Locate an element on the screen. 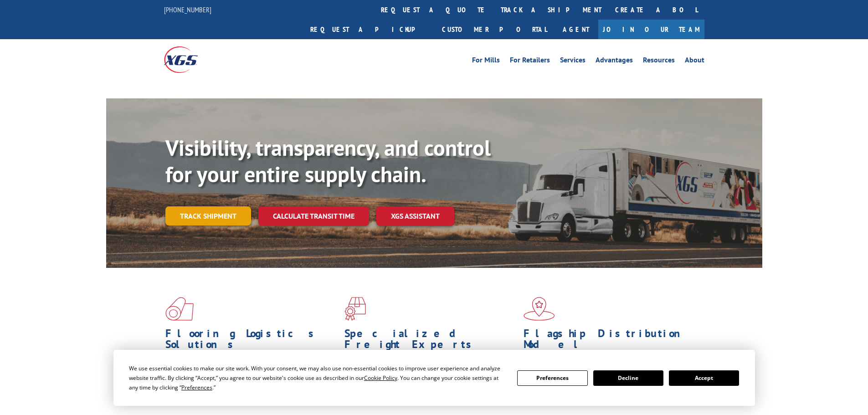  button: Accept is located at coordinates (705, 378).